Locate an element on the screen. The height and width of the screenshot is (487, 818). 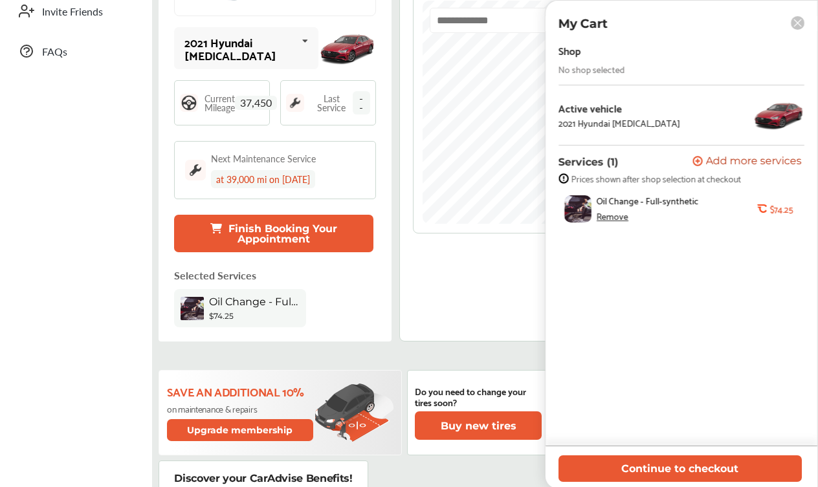
img: 14216_st0640_046.jpg is located at coordinates (779, 115).